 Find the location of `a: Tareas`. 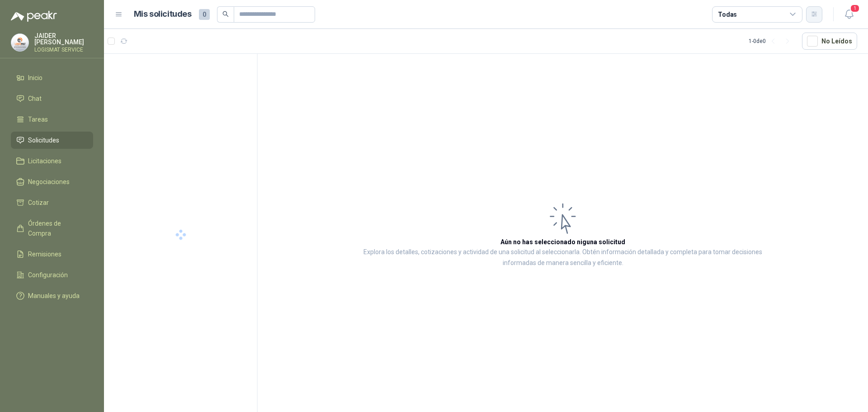

a: Tareas is located at coordinates (52, 120).